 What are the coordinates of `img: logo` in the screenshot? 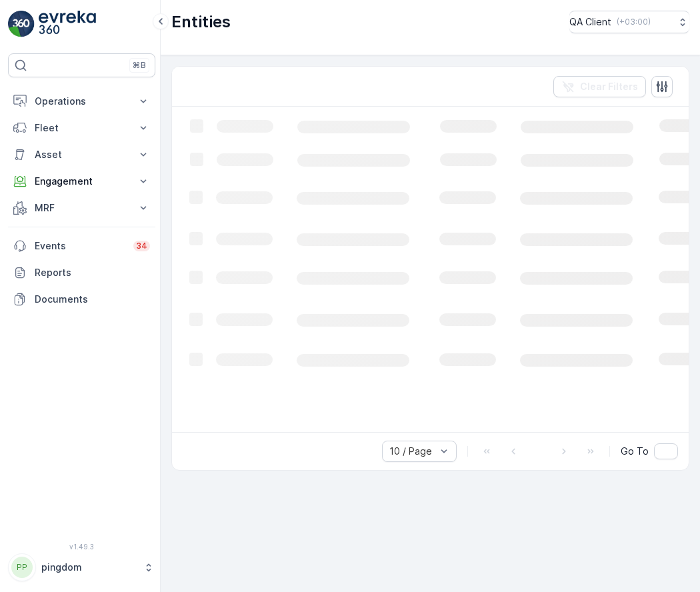 It's located at (21, 24).